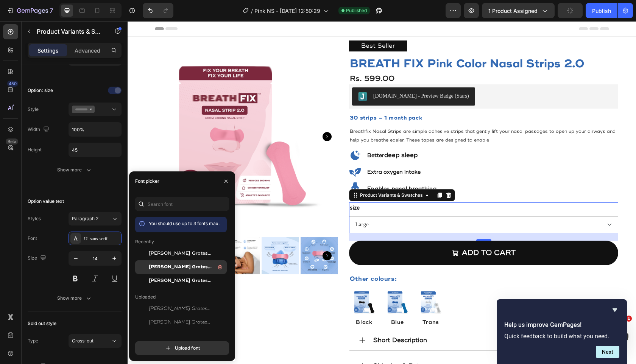  I want to click on div: Beta, so click(12, 141).